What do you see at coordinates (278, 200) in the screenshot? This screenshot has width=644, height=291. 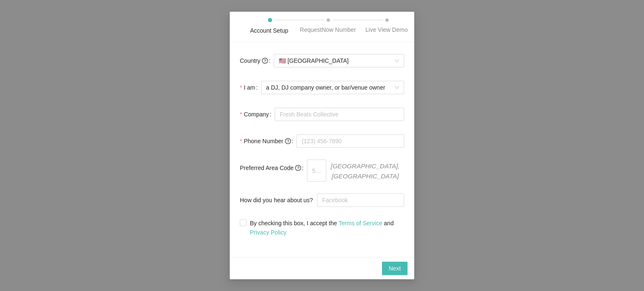 I see `label: How did you hear about us?` at bounding box center [278, 200].